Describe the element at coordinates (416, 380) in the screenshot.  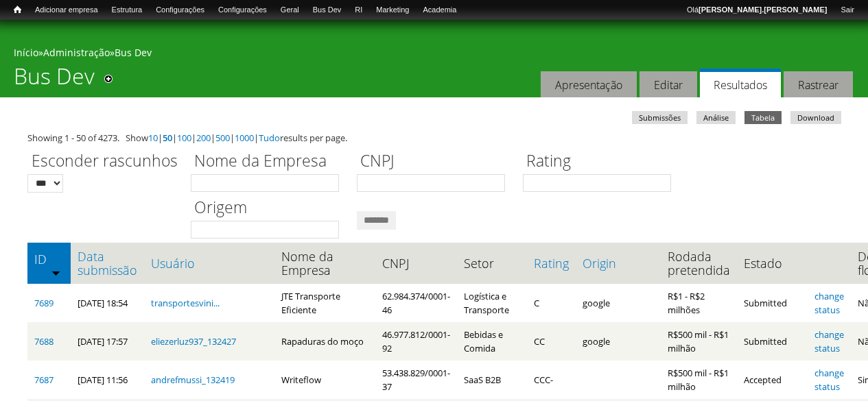
I see `td: 53.438.829/0001-37` at that location.